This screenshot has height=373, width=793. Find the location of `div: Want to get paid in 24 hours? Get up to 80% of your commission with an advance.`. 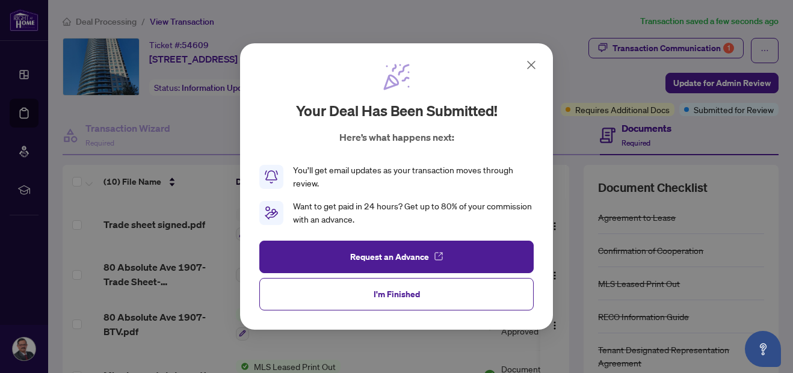

div: Want to get paid in 24 hours? Get up to 80% of your commission with an advance. is located at coordinates (413, 213).